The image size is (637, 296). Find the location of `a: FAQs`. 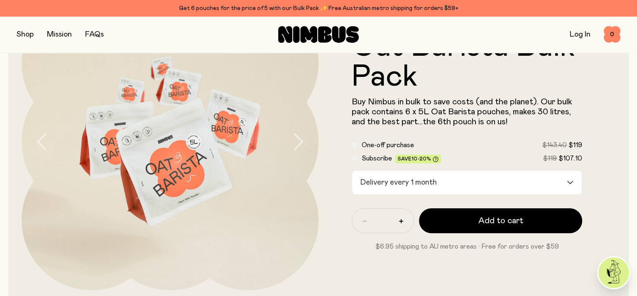

a: FAQs is located at coordinates (94, 34).